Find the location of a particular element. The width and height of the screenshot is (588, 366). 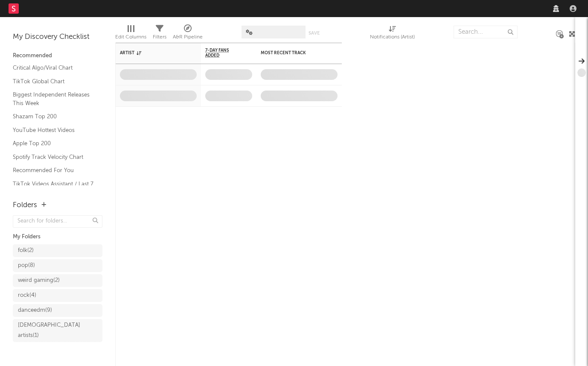

a: Biggest Independent Releases This Week is located at coordinates (53, 99).